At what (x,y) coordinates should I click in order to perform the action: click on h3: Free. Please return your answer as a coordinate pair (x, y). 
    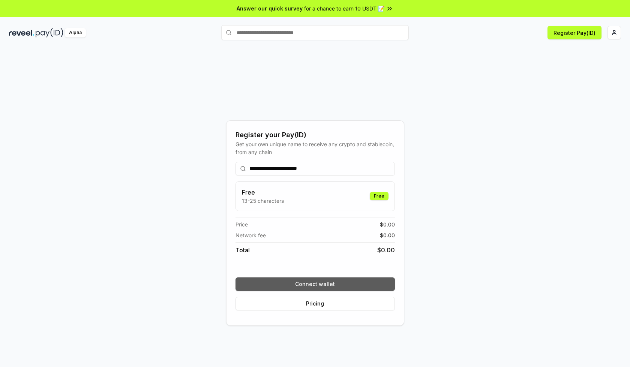
    Looking at the image, I should click on (263, 192).